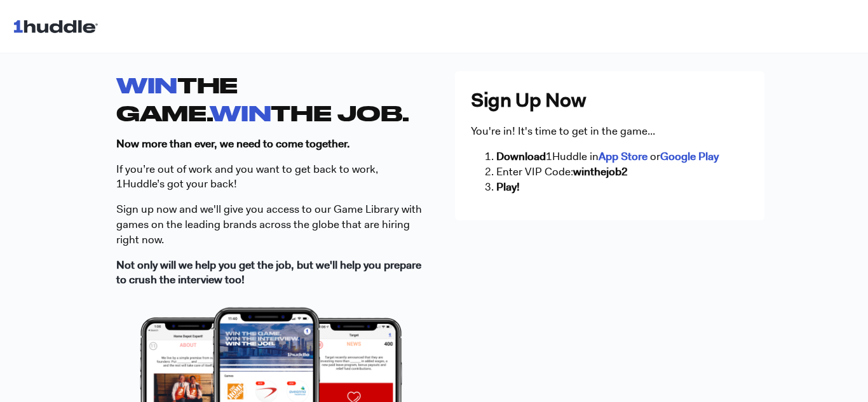 The height and width of the screenshot is (402, 868). I want to click on strong: Play!, so click(508, 187).